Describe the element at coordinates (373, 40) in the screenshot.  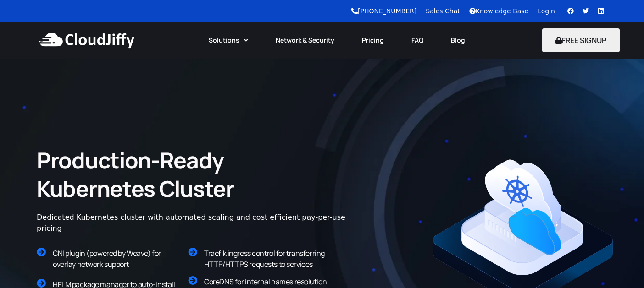
I see `a: Pricing` at that location.